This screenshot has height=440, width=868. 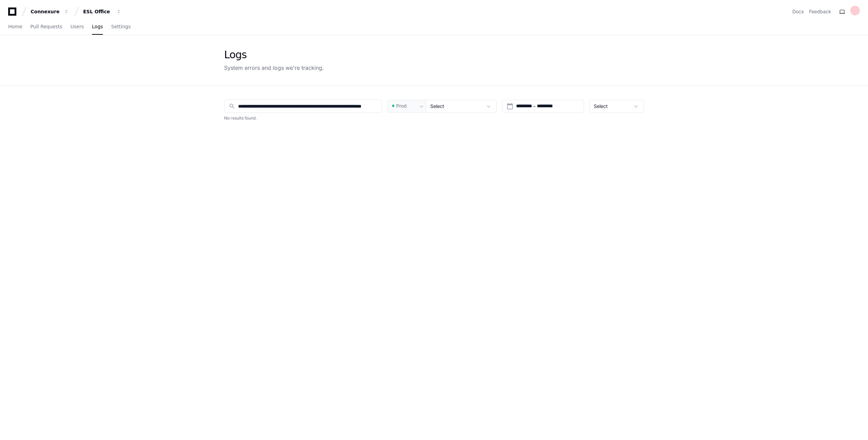 I want to click on a: Docs, so click(x=798, y=11).